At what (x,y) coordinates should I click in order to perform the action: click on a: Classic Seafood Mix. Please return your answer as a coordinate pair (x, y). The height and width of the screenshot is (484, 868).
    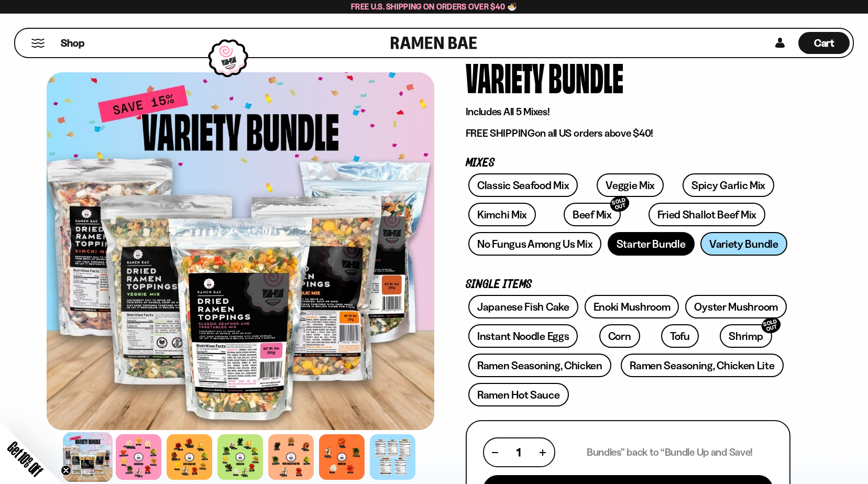
    Looking at the image, I should click on (523, 185).